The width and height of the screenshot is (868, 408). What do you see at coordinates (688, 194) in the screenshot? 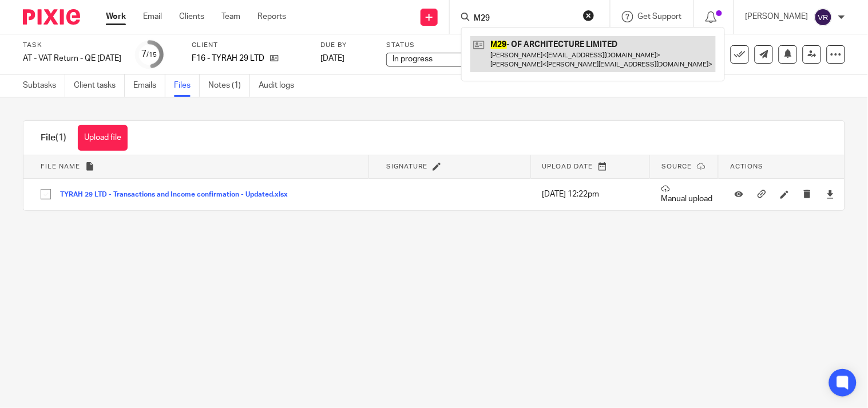
I see `p: Manual upload` at bounding box center [688, 194].